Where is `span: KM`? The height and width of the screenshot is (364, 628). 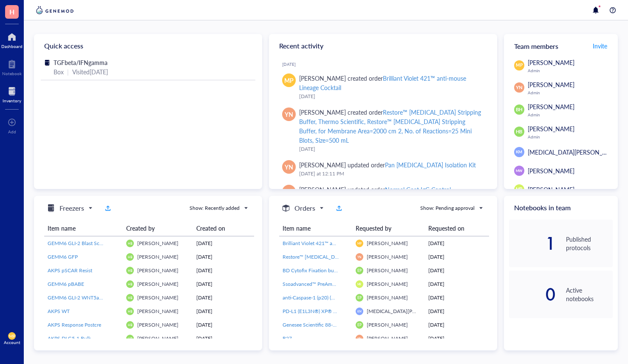 span: KM is located at coordinates (519, 152).